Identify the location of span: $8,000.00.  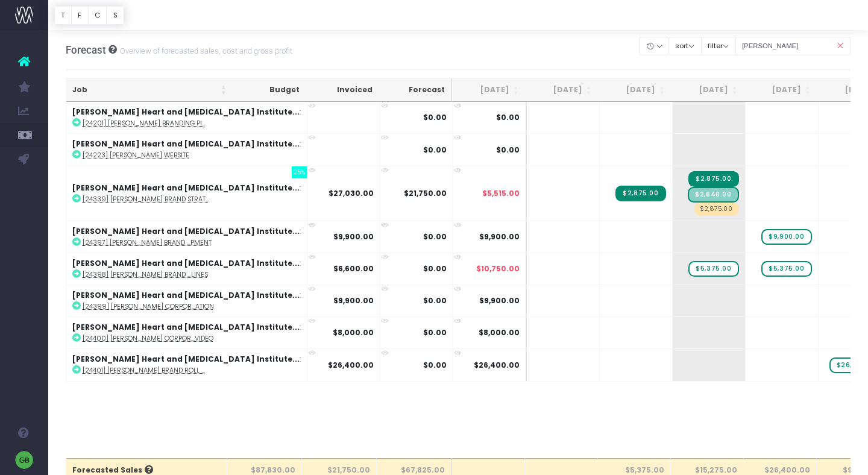
(499, 333).